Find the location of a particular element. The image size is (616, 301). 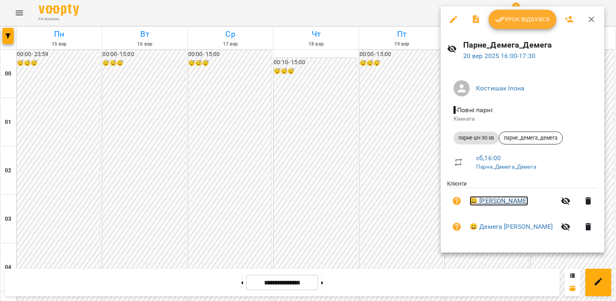

a: Костишак Ілона is located at coordinates (500, 88).